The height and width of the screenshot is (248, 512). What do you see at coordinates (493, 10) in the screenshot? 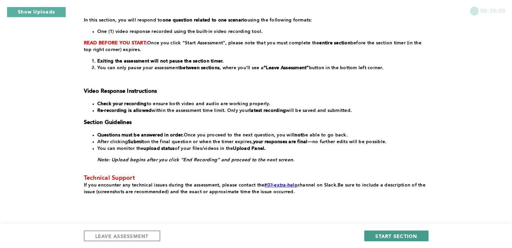
I see `span: 00:30:00` at bounding box center [493, 10].